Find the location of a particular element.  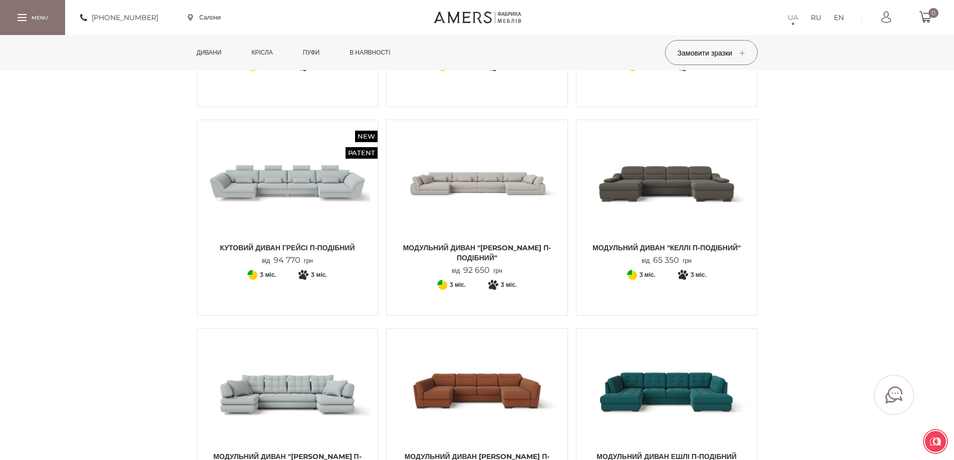

a: Пуфи is located at coordinates (311, 53).